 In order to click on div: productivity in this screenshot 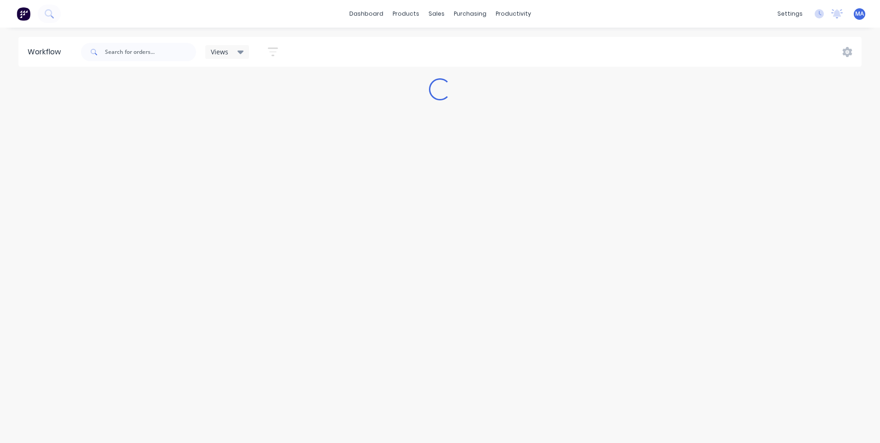, I will do `click(513, 14)`.